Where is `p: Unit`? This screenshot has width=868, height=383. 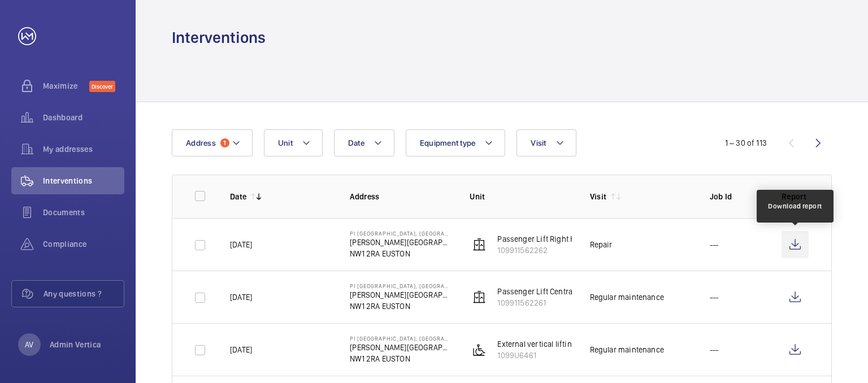
p: Unit is located at coordinates (520, 197).